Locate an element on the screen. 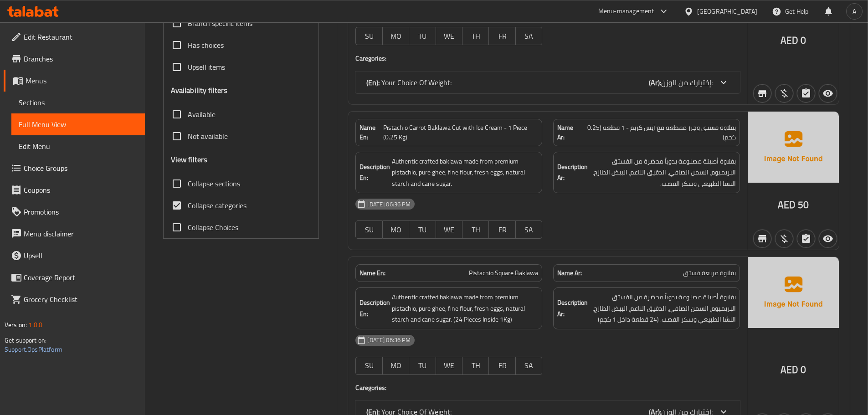  p: Your Choice Of Weight: is located at coordinates (409, 83).